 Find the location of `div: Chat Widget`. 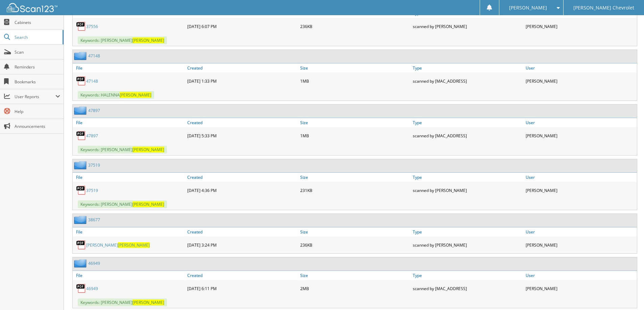

div: Chat Widget is located at coordinates (627, 294).